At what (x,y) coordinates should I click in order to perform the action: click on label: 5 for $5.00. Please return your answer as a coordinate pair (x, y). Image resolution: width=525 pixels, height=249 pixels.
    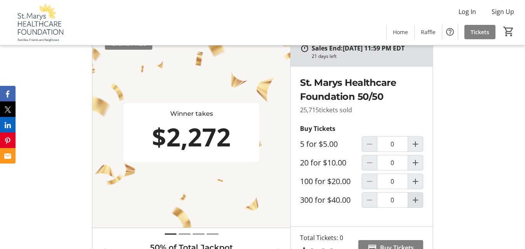
    Looking at the image, I should click on (319, 144).